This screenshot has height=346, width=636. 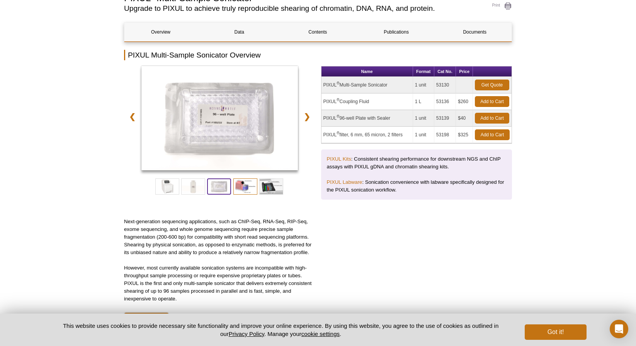 What do you see at coordinates (339, 159) in the screenshot?
I see `a: PIXUL Kits` at bounding box center [339, 159].